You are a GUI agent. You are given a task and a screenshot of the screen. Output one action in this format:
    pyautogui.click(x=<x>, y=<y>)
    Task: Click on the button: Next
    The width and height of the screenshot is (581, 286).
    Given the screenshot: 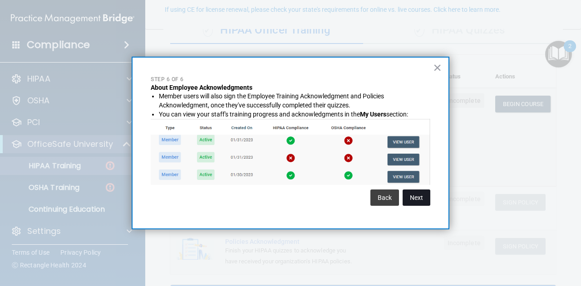 What is the action you would take?
    pyautogui.click(x=416, y=198)
    